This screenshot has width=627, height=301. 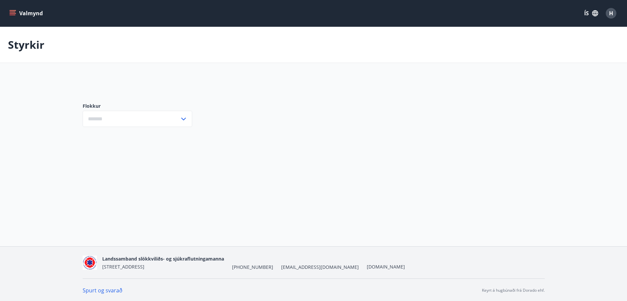 What do you see at coordinates (611, 13) in the screenshot?
I see `button: H` at bounding box center [611, 13].